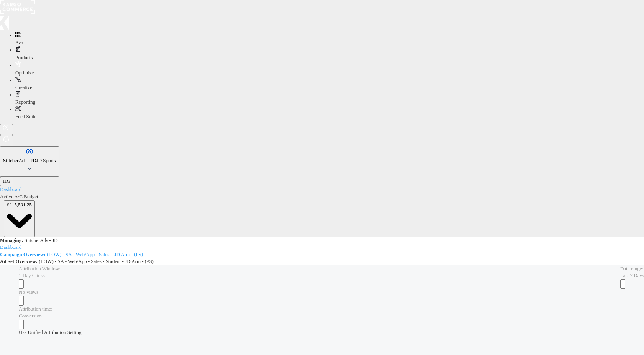 The image size is (644, 355). Describe the element at coordinates (26, 117) in the screenshot. I see `span: Feed Suite` at that location.